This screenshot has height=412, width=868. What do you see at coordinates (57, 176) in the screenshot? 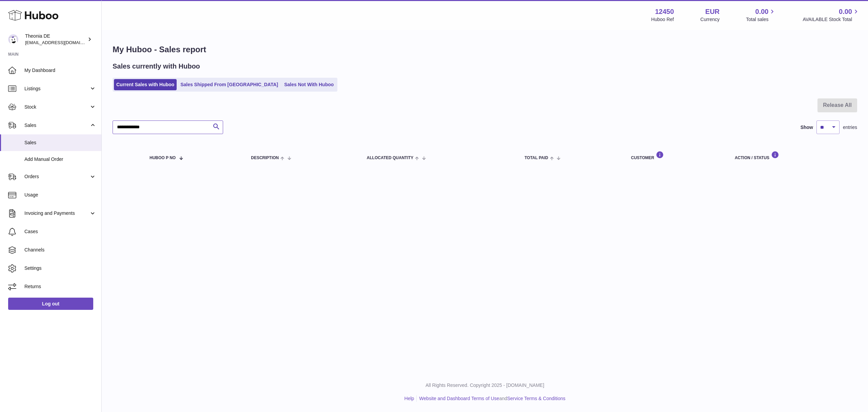
I see `span: Orders` at bounding box center [57, 176].